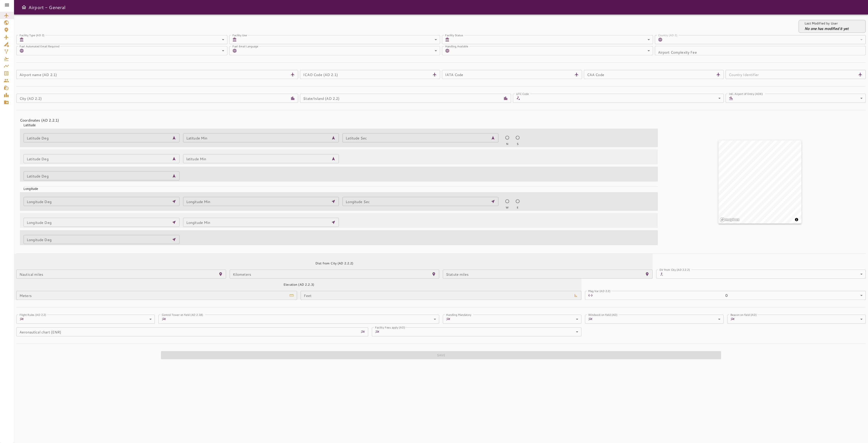 Image resolution: width=868 pixels, height=443 pixels. I want to click on p: No one has modified it yet, so click(827, 28).